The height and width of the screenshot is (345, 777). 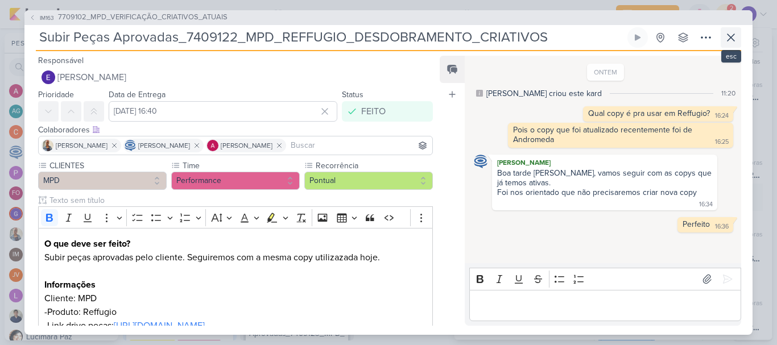 I want to click on button: Performance, so click(x=236, y=181).